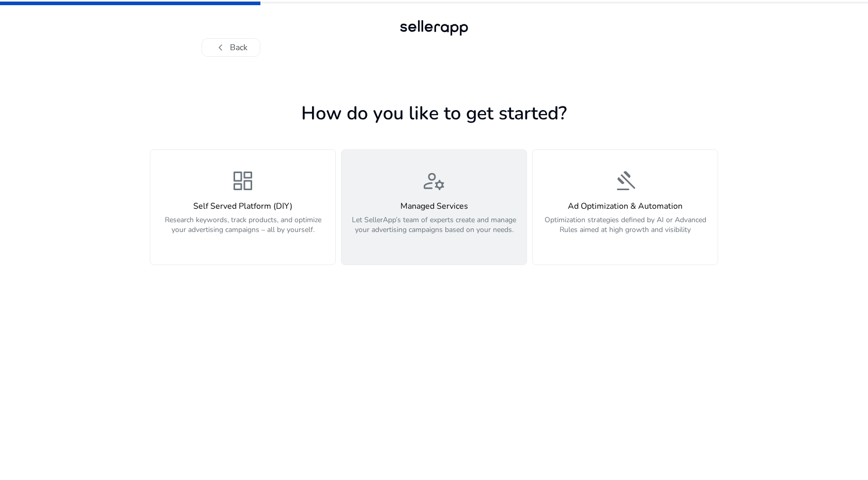 This screenshot has height=480, width=868. I want to click on p: Let SellerApp’s team of experts create and manage your advertising campaigns based on your needs., so click(434, 231).